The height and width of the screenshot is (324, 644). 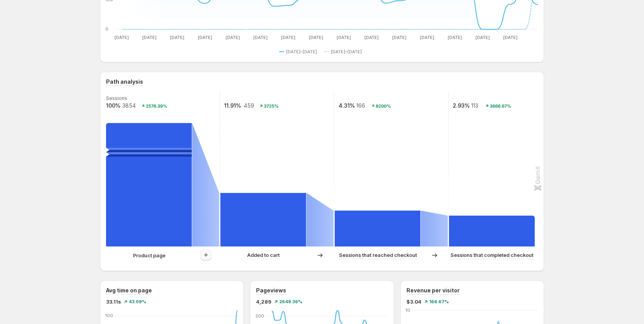 I want to click on span: 33.11s, so click(x=113, y=301).